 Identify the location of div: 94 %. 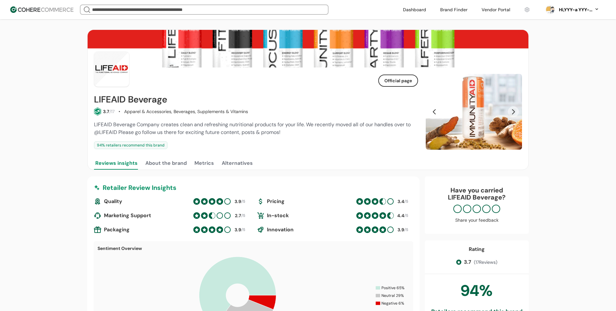
(477, 290).